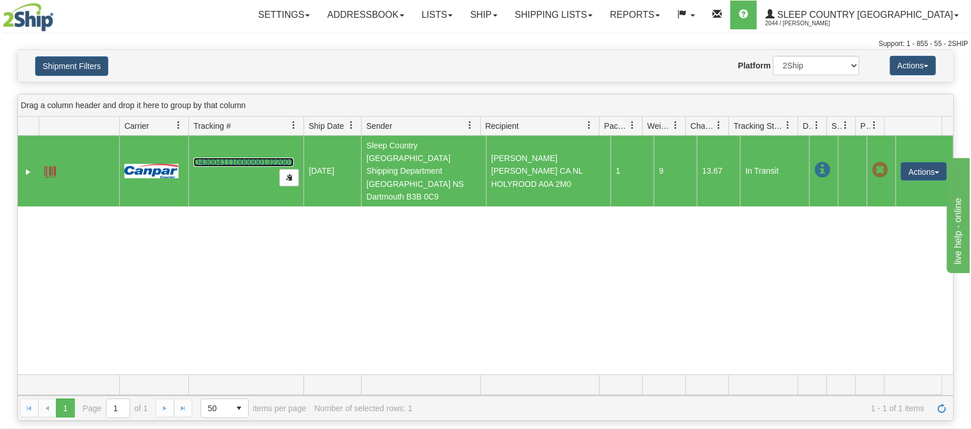  What do you see at coordinates (659, 126) in the screenshot?
I see `span: Weight` at bounding box center [659, 126].